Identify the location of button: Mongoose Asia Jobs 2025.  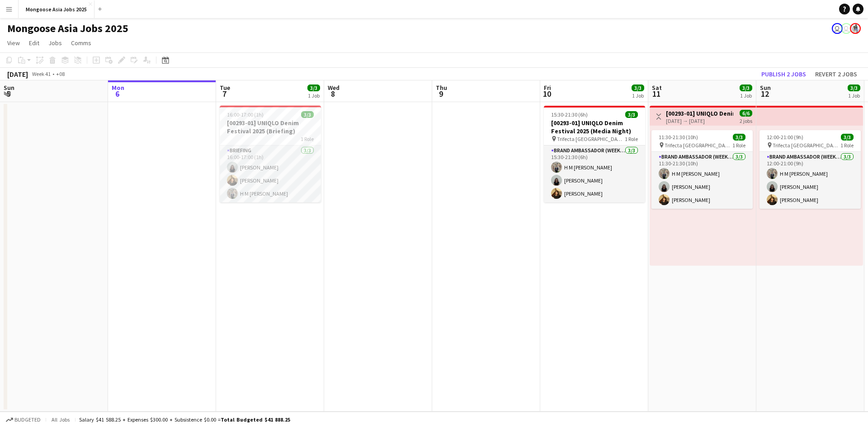
(57, 9).